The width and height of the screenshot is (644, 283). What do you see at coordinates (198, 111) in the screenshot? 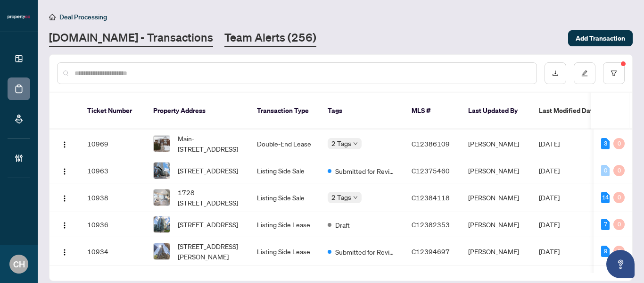
I see `th: Property Address` at bounding box center [198, 111].